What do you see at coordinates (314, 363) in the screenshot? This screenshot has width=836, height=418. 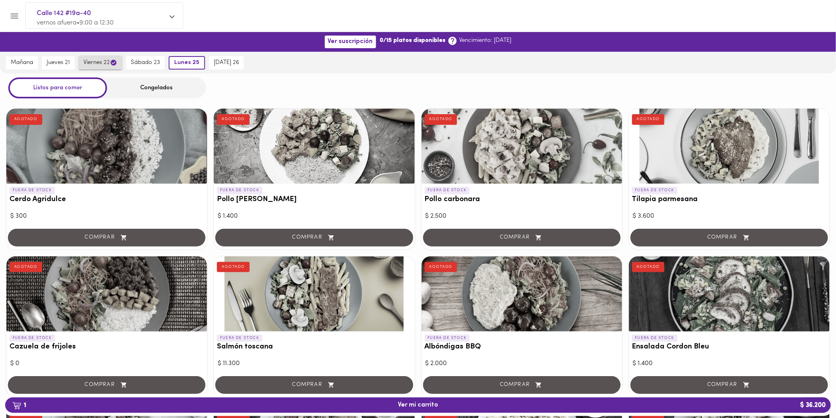 I see `div: $ 11.300` at bounding box center [314, 363].